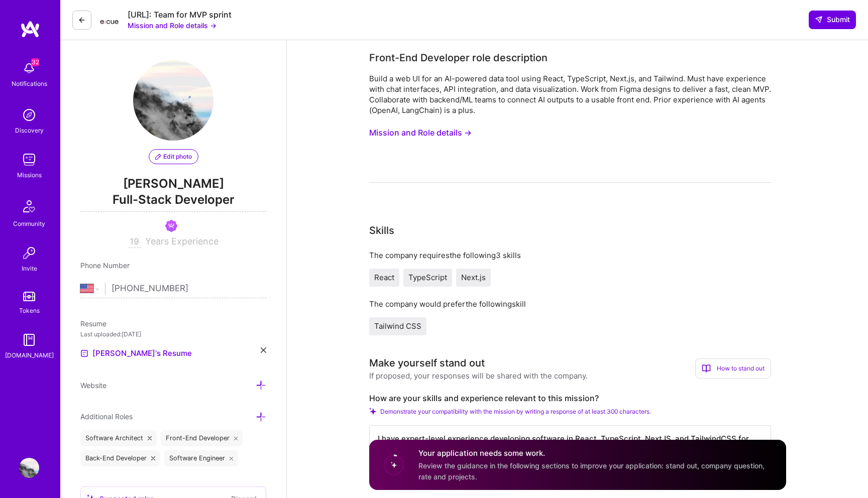  Describe the element at coordinates (173, 156) in the screenshot. I see `span: Edit photo` at that location.